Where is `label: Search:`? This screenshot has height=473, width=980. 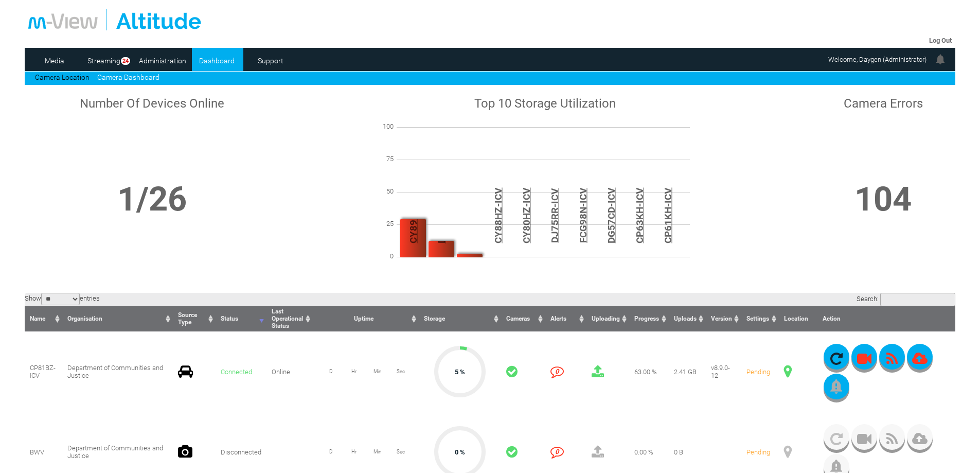
label: Search: is located at coordinates (906, 298).